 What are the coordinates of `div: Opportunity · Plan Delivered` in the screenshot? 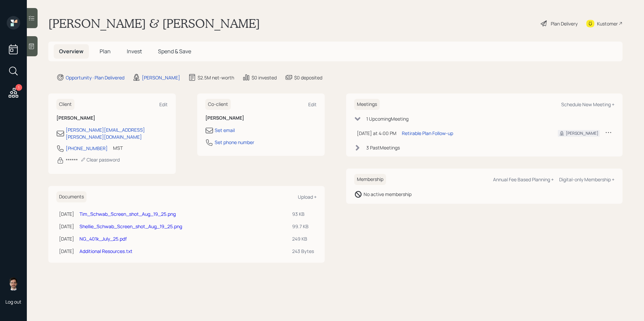 It's located at (95, 77).